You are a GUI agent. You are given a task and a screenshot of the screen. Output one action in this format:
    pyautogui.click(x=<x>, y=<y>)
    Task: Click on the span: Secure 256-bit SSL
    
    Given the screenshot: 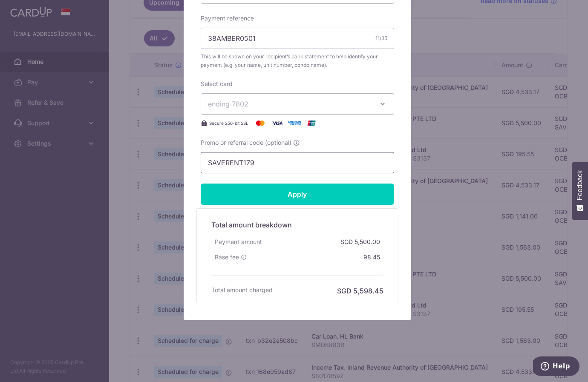 What is the action you would take?
    pyautogui.click(x=229, y=123)
    